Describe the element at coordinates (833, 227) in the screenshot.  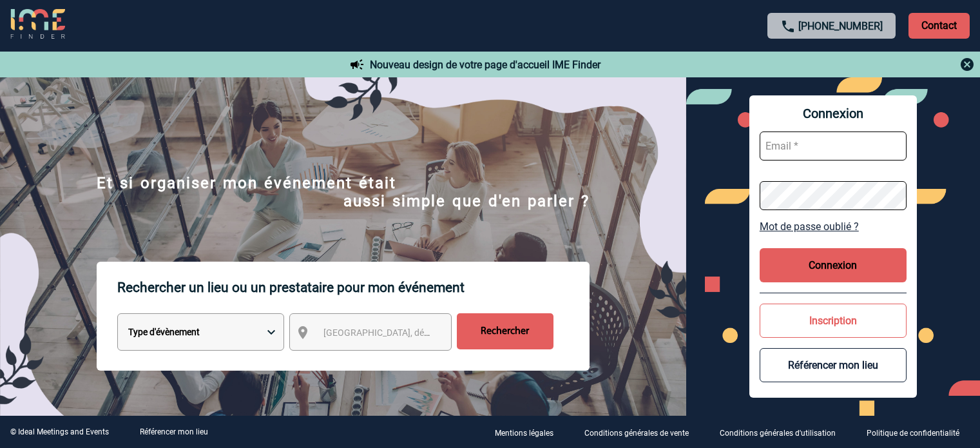
I see `a: Mot de passe oublié ?` at that location.